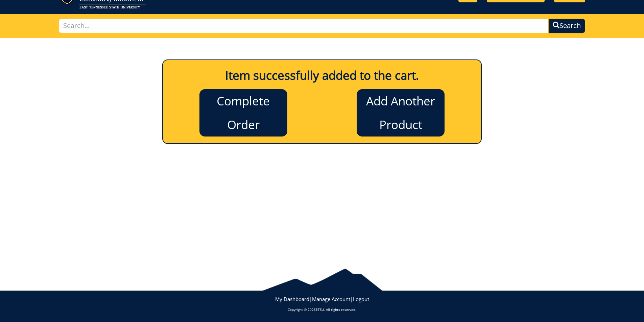 This screenshot has width=644, height=322. What do you see at coordinates (331, 299) in the screenshot?
I see `a: Manage Account` at bounding box center [331, 299].